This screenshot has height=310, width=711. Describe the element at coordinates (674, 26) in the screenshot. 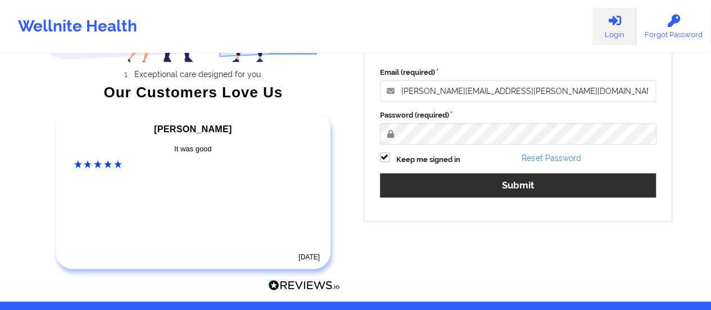

I see `a: Forgot Password` at that location.